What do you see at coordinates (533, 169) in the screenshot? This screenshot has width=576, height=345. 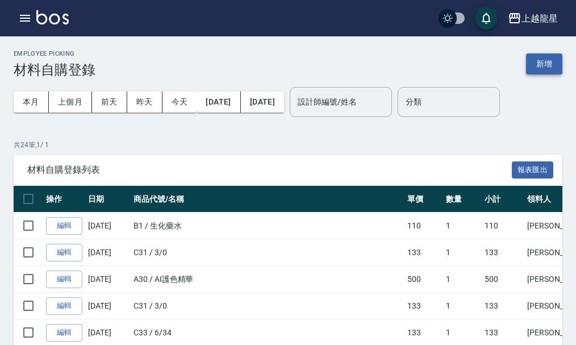 I see `a: 報表匯出` at bounding box center [533, 169].